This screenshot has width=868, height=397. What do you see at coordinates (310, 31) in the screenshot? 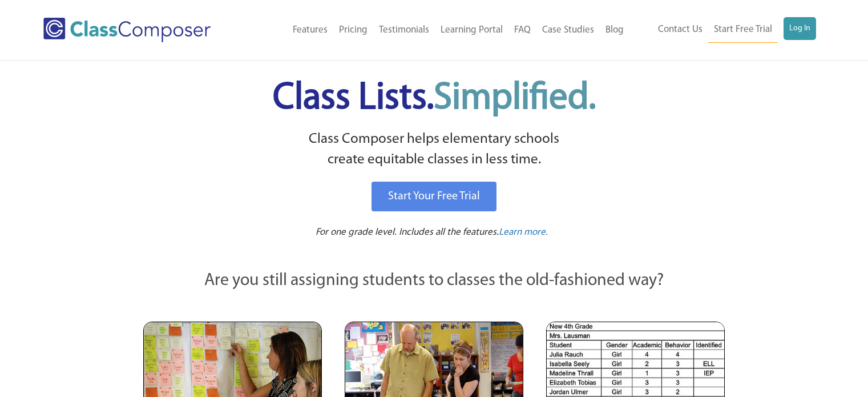
I see `a: Features` at bounding box center [310, 31].